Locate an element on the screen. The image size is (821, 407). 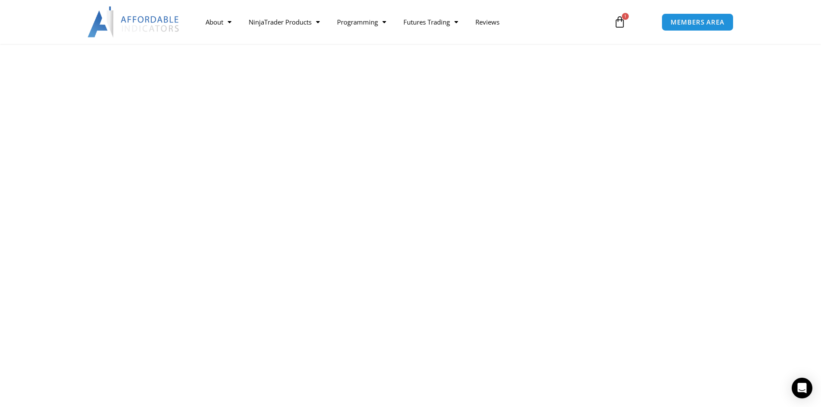
span: MEMBERS AREA is located at coordinates (697, 22).